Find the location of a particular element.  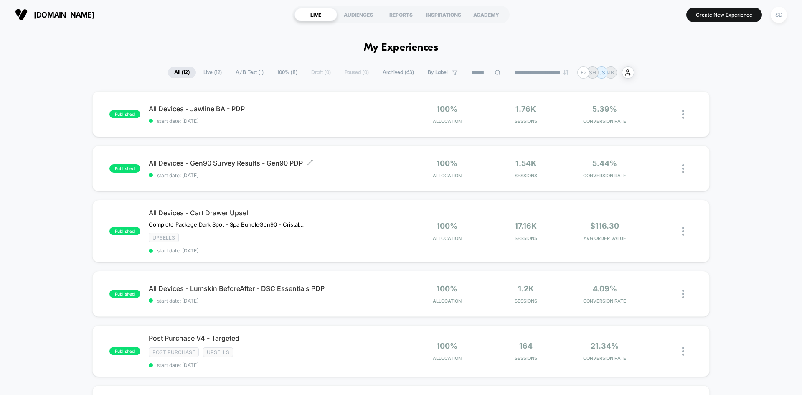

div: ACADEMY is located at coordinates (486, 15).